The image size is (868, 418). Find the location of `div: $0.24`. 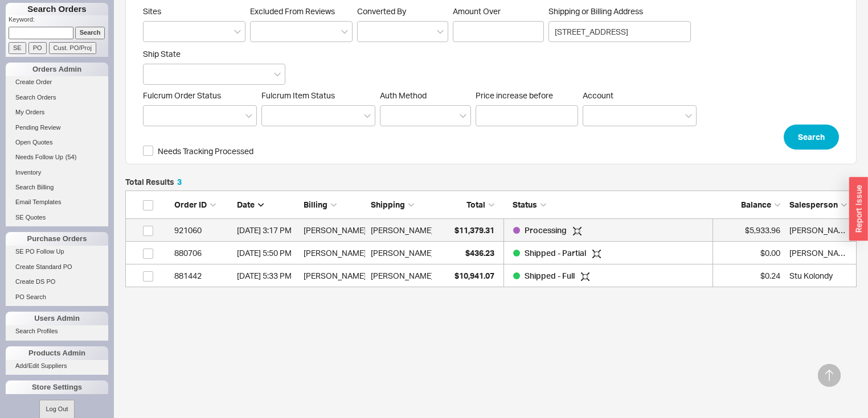

div: $0.24 is located at coordinates (749, 276).